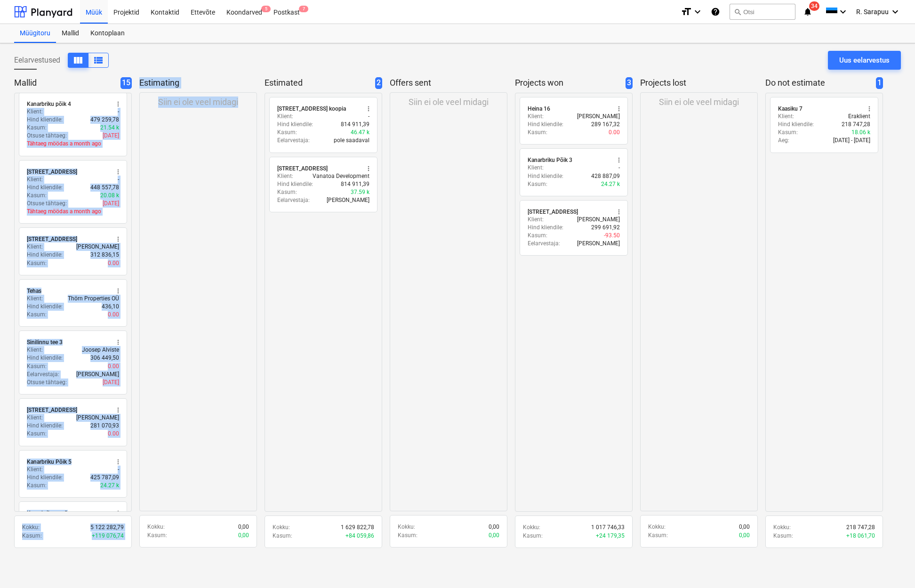 The image size is (915, 588). I want to click on p: Eelarvestaja :, so click(293, 140).